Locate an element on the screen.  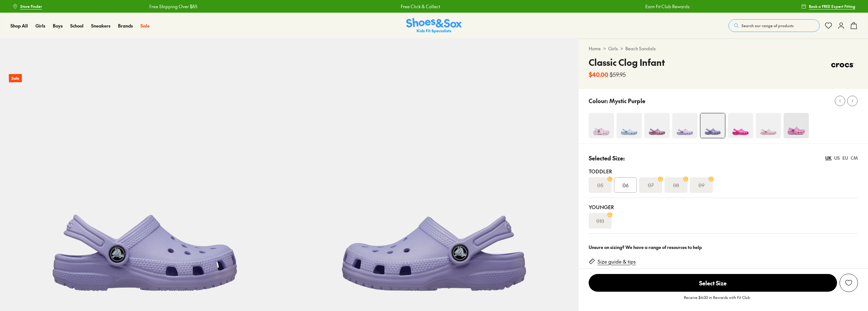
div: US is located at coordinates (837, 158).